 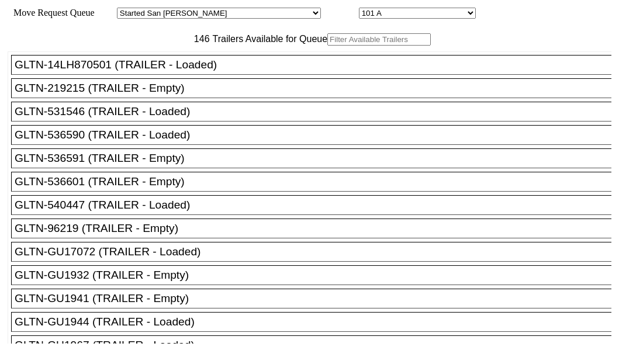 I want to click on div: GLTN-219215 (TRAILER - Empty), so click(x=316, y=88).